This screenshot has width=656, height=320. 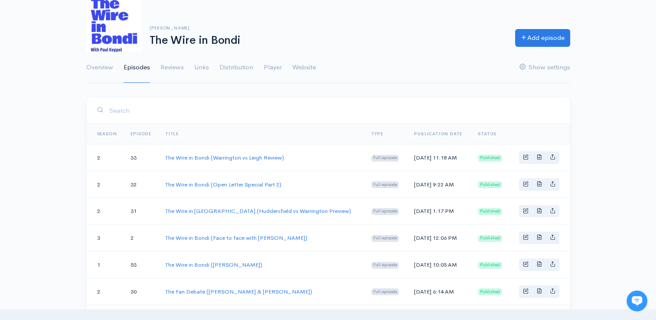 What do you see at coordinates (438, 134) in the screenshot?
I see `a: Publication date` at bounding box center [438, 134].